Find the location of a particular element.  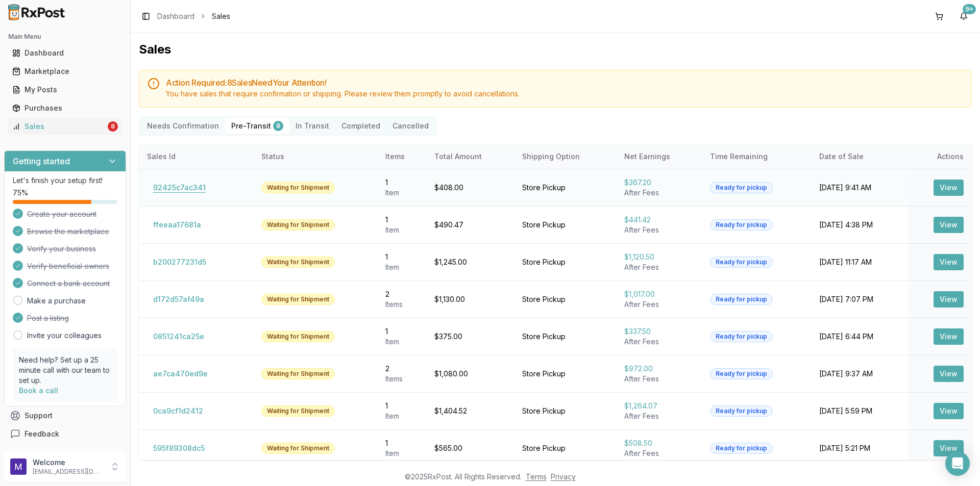

button: 9+ is located at coordinates (963, 17).